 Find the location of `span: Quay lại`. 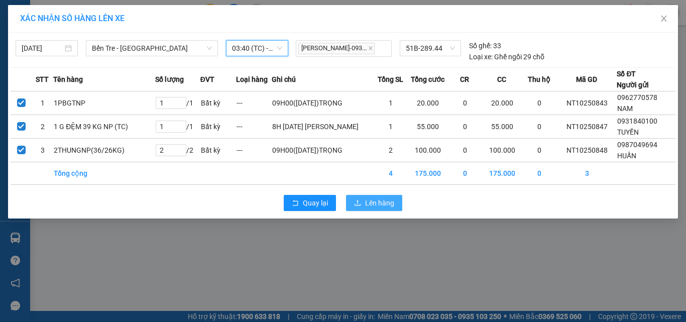

span: Quay lại is located at coordinates (315, 203).